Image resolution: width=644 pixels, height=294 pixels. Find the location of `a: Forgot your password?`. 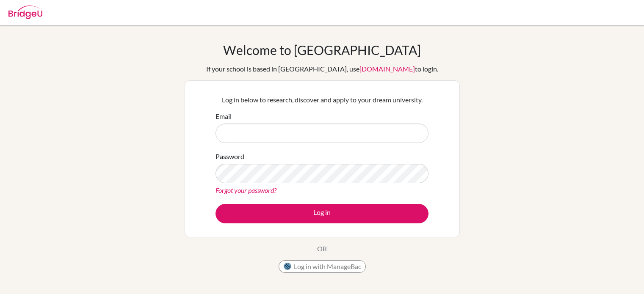

a: Forgot your password? is located at coordinates (246, 190).